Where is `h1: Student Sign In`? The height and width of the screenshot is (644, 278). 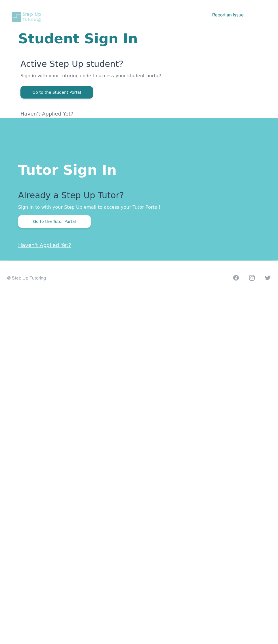 h1: Student Sign In is located at coordinates (139, 39).